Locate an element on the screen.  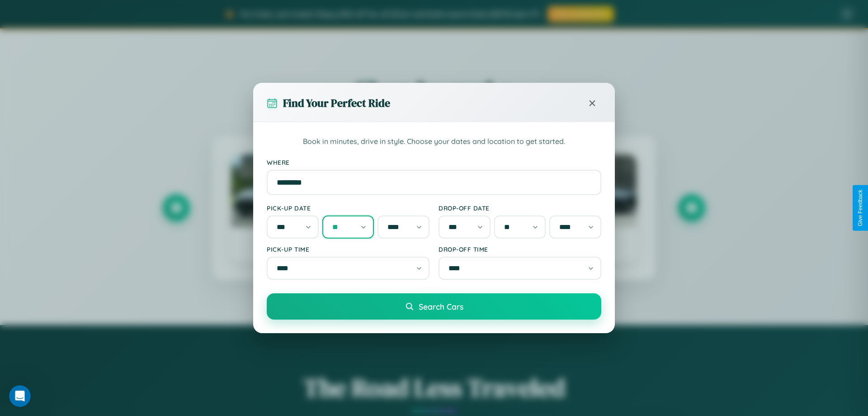
label: Where is located at coordinates (434, 162).